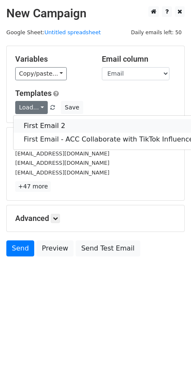 This screenshot has width=191, height=376. Describe the element at coordinates (95, 218) in the screenshot. I see `h5: Advanced` at that location.